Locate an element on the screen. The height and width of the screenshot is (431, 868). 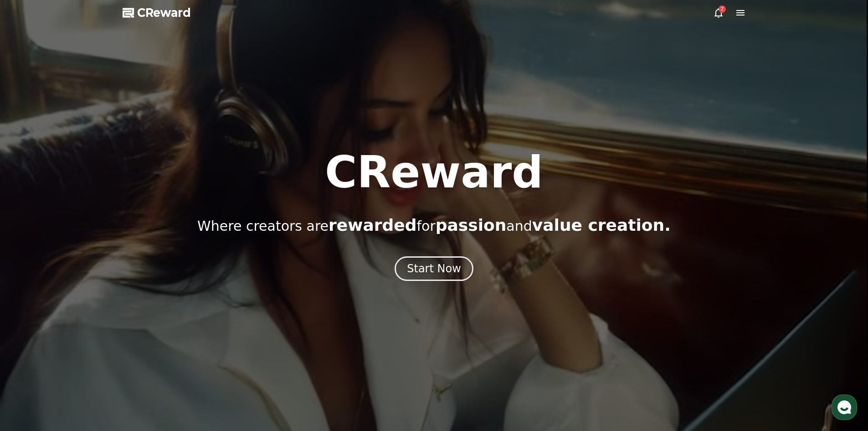
span: rewarded is located at coordinates (372, 225).